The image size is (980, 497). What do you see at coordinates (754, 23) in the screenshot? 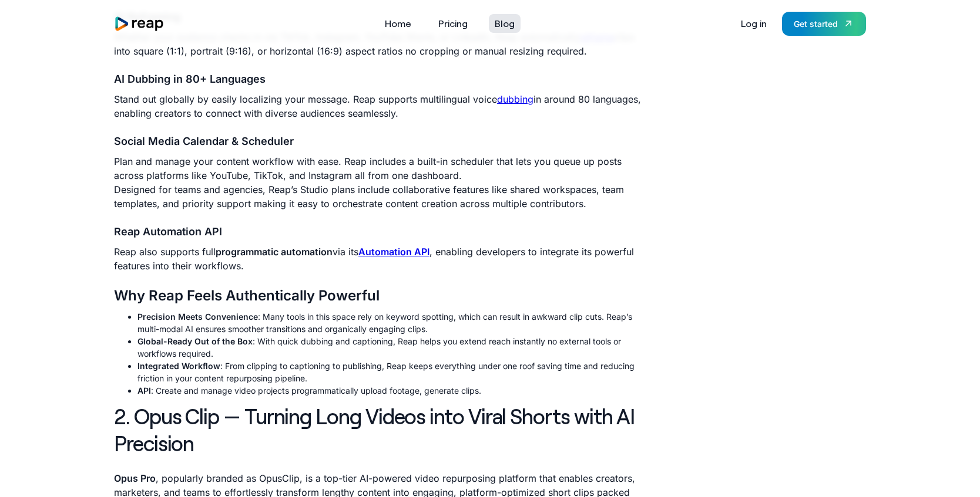
I see `a: Log in` at bounding box center [754, 23].